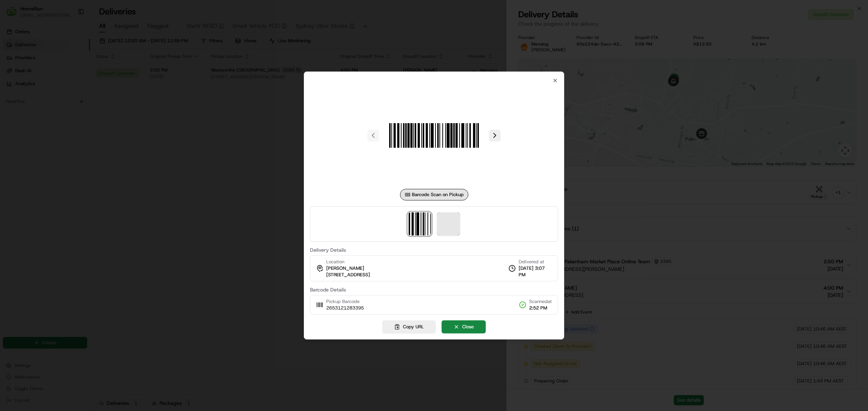  Describe the element at coordinates (345, 308) in the screenshot. I see `span: 2653121283395` at that location.